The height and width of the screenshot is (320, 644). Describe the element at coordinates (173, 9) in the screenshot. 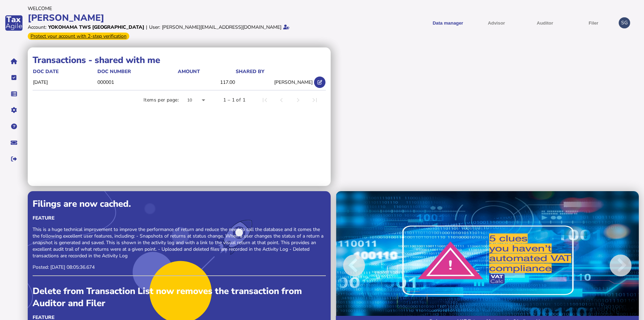

I see `div: Welcome` at that location.